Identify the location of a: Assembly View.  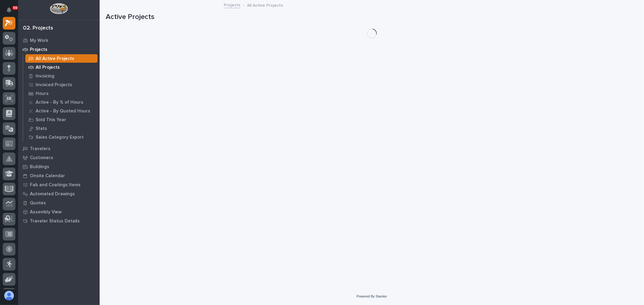
(59, 212).